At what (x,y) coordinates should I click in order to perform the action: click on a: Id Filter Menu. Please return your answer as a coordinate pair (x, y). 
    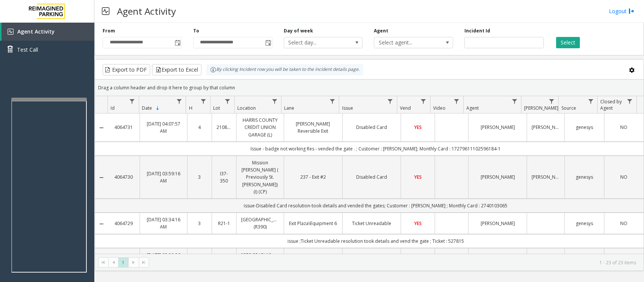
    Looking at the image, I should click on (132, 101).